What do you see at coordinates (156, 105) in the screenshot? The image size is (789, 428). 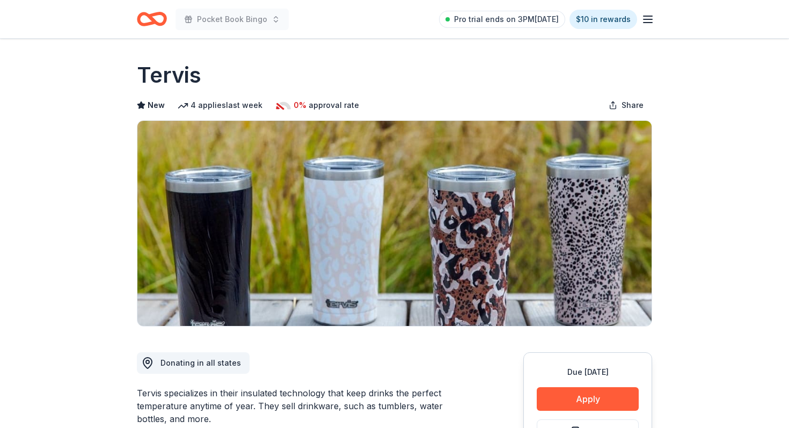 I see `span: New` at bounding box center [156, 105].